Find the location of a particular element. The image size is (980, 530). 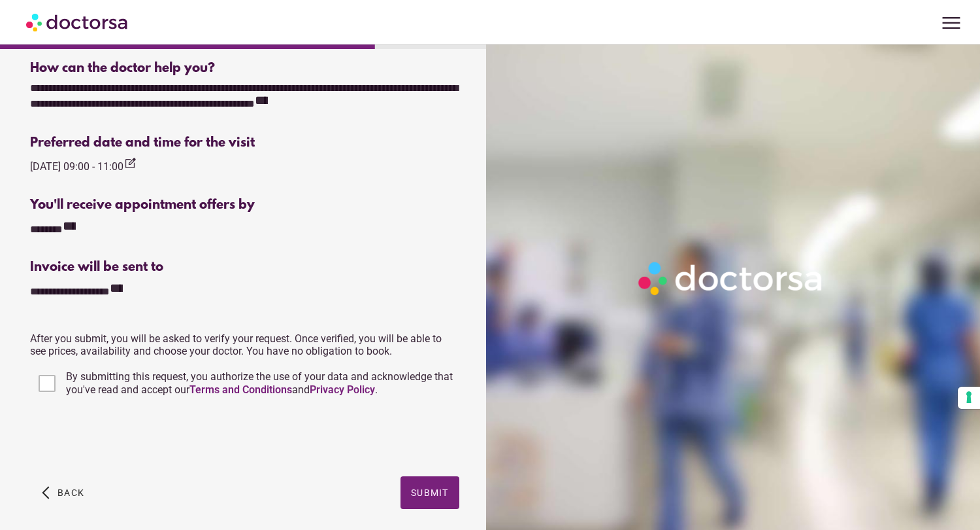

p: After you submit, you will be asked to verify your request. Once verified, you will be able to se... is located at coordinates (245, 344).